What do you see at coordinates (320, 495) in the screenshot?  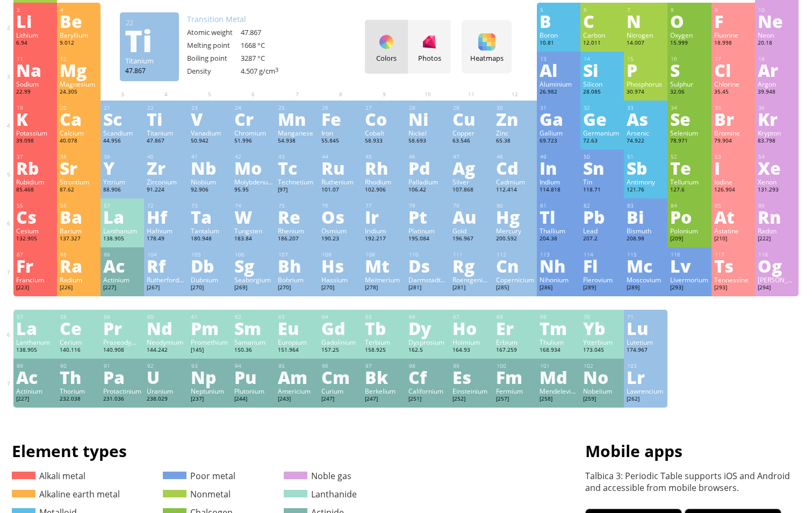 I see `a: Lanthanide` at bounding box center [320, 495].